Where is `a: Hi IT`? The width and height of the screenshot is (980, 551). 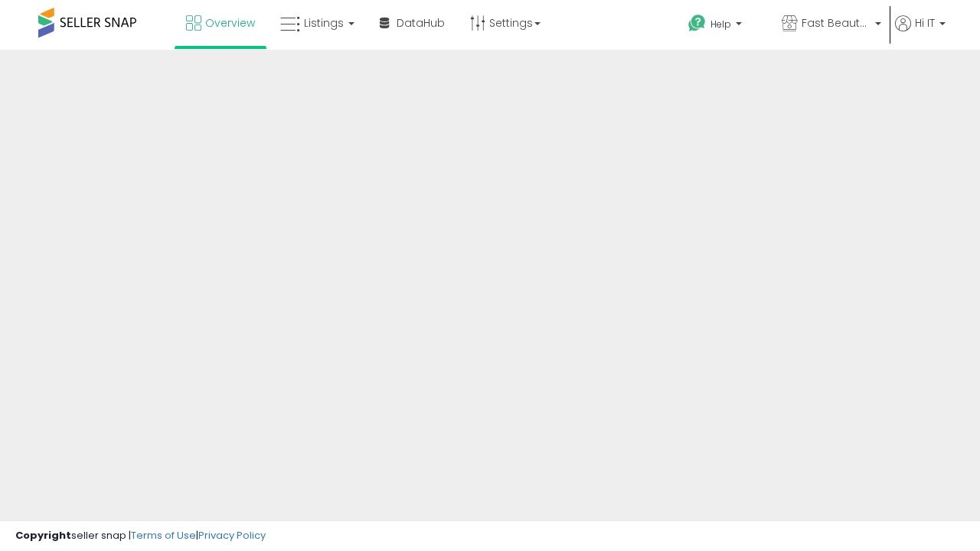 a: Hi IT is located at coordinates (921, 32).